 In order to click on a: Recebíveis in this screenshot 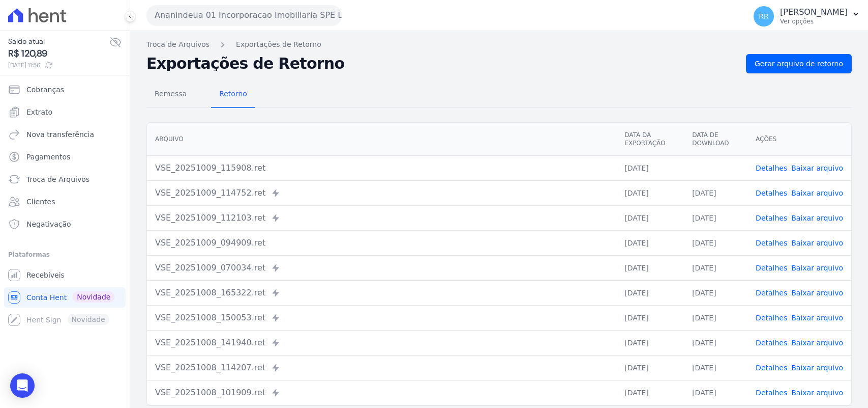, I will do `click(65, 275)`.